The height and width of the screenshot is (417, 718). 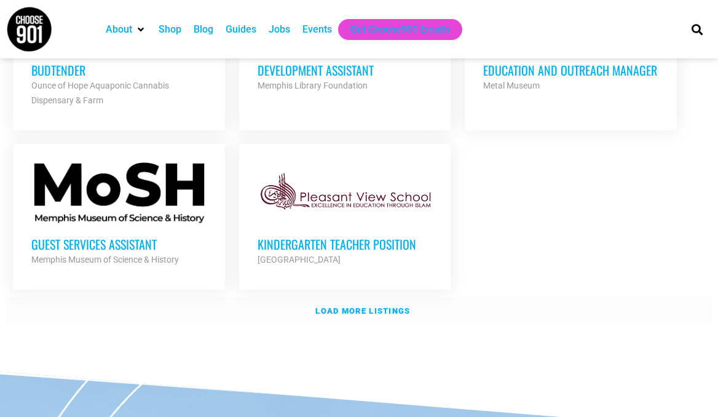 What do you see at coordinates (119, 30) in the screenshot?
I see `a: About` at bounding box center [119, 30].